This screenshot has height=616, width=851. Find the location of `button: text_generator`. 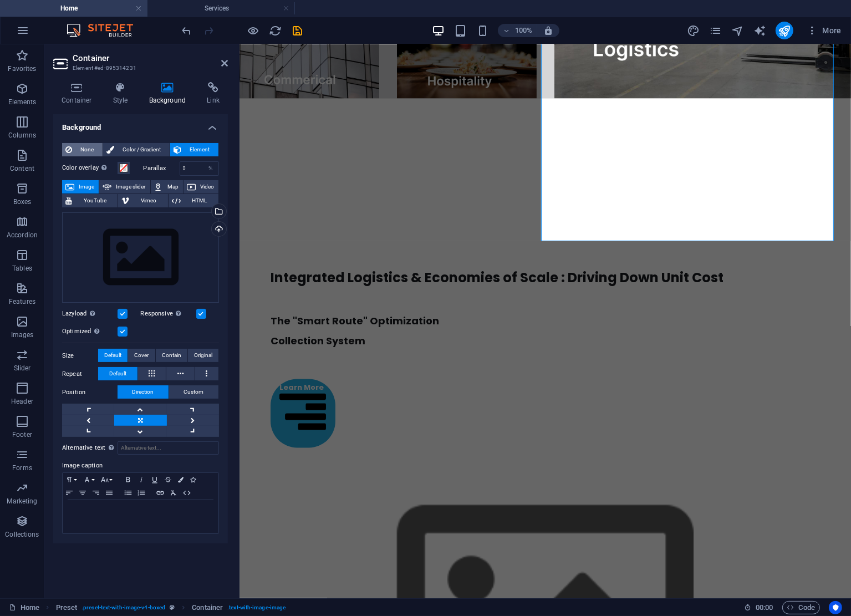

button: text_generator is located at coordinates (760, 30).